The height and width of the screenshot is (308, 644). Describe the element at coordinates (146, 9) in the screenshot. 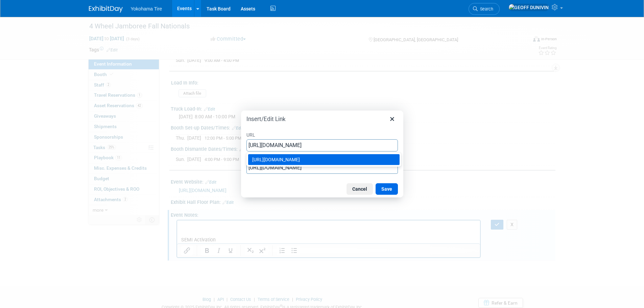

I see `span: Yokohama Tire` at that location.